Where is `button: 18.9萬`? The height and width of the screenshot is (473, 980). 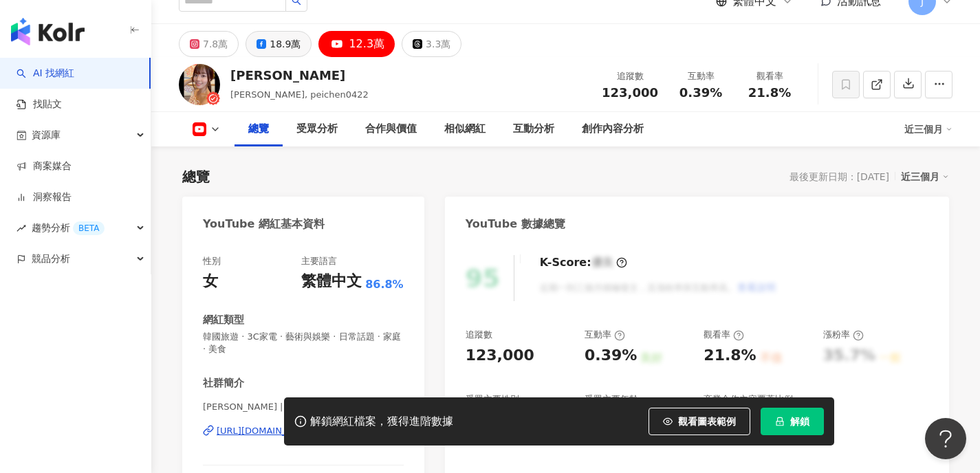 button: 18.9萬 is located at coordinates (278, 44).